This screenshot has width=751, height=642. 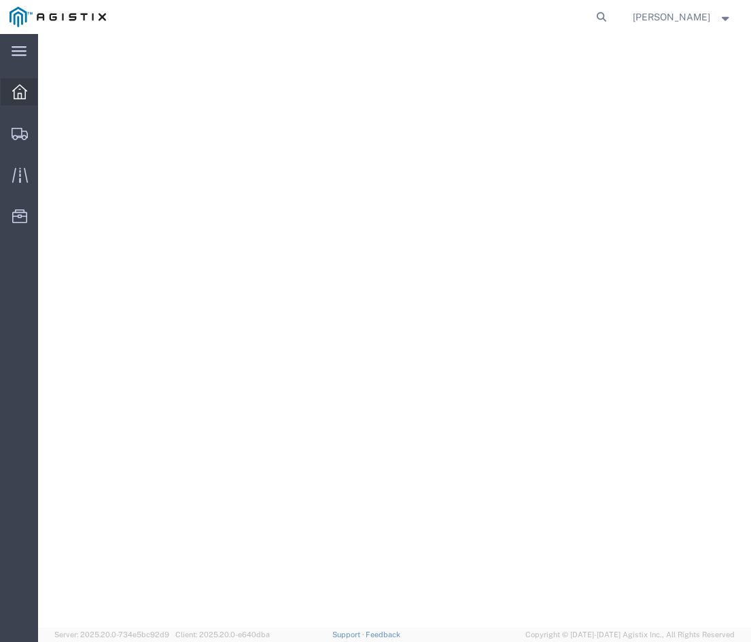 I want to click on span: Server: 2025.20.0-734e5bc92d9, so click(x=111, y=634).